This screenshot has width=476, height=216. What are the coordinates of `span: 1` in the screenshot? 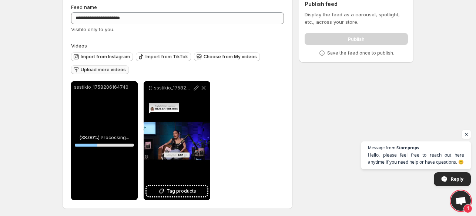 It's located at (468, 208).